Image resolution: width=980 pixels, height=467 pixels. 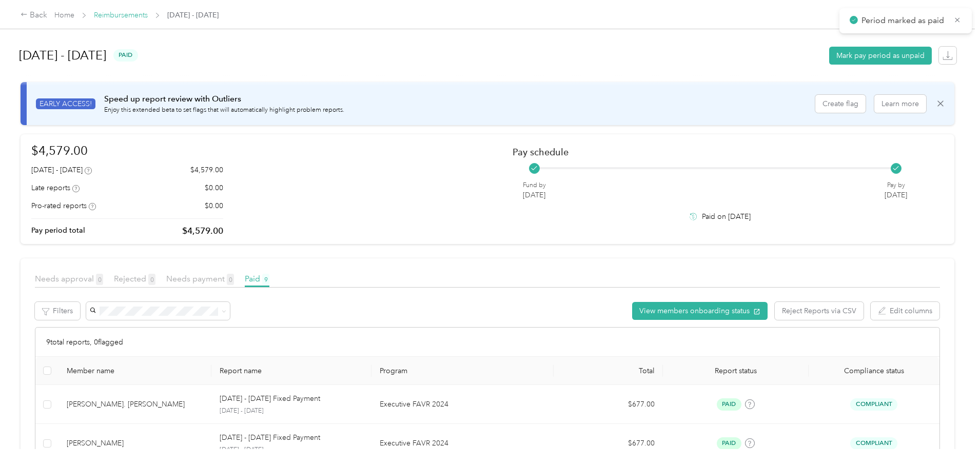 I want to click on span: Needs payment, so click(x=200, y=278).